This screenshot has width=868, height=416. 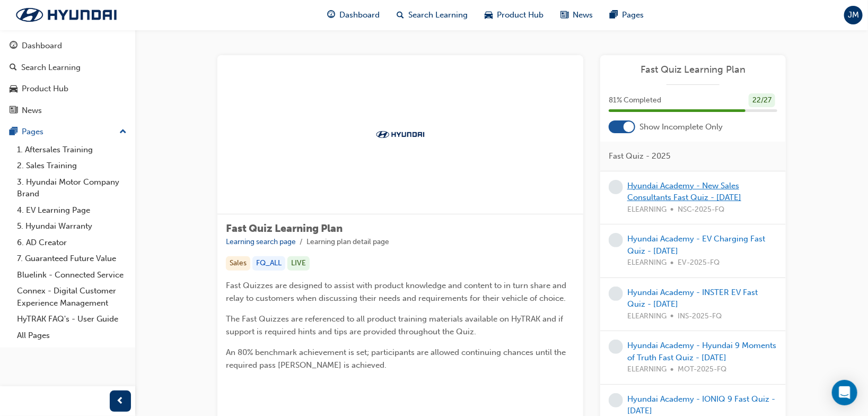 I want to click on span: News, so click(x=583, y=15).